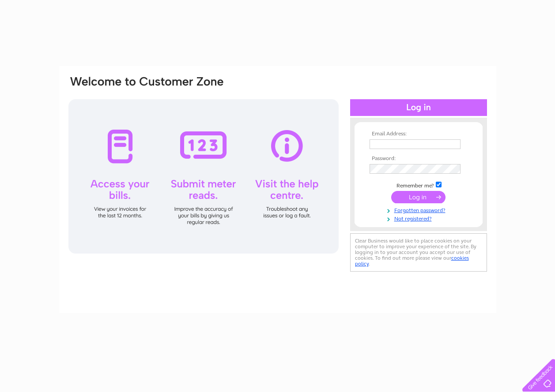 This screenshot has width=555, height=392. What do you see at coordinates (419, 218) in the screenshot?
I see `a: Not registered?` at bounding box center [419, 218].